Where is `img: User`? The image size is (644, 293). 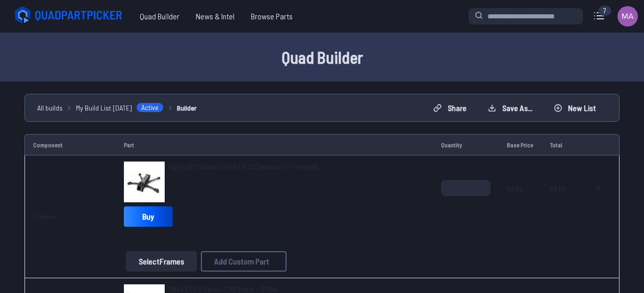
img: User is located at coordinates (628, 16).